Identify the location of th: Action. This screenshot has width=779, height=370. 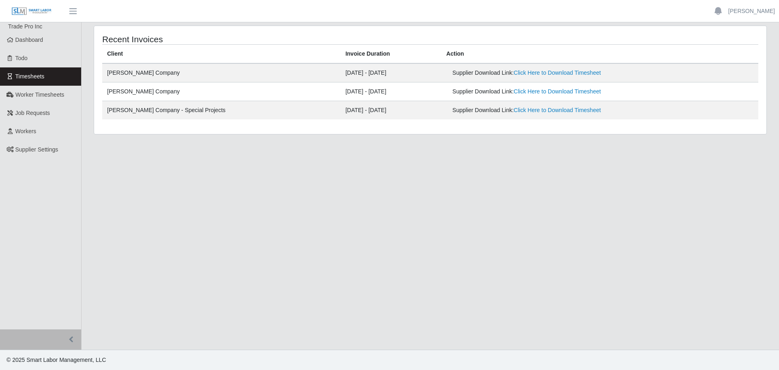
(600, 54).